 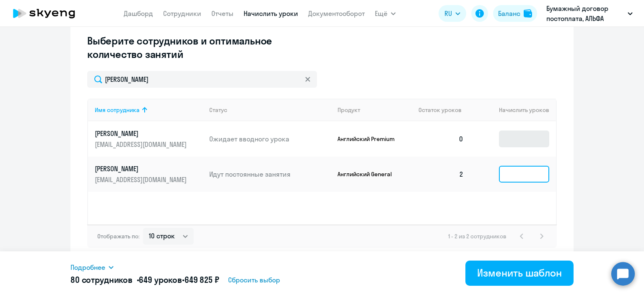 I want to click on span: 649 825 ₽, so click(x=202, y=280).